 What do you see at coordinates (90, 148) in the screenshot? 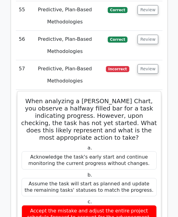
I see `span: a.` at bounding box center [90, 148].